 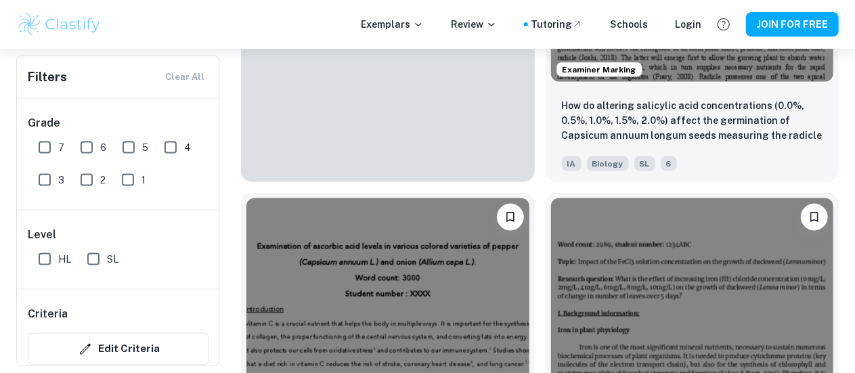 What do you see at coordinates (392, 24) in the screenshot?
I see `p: Exemplars` at bounding box center [392, 24].